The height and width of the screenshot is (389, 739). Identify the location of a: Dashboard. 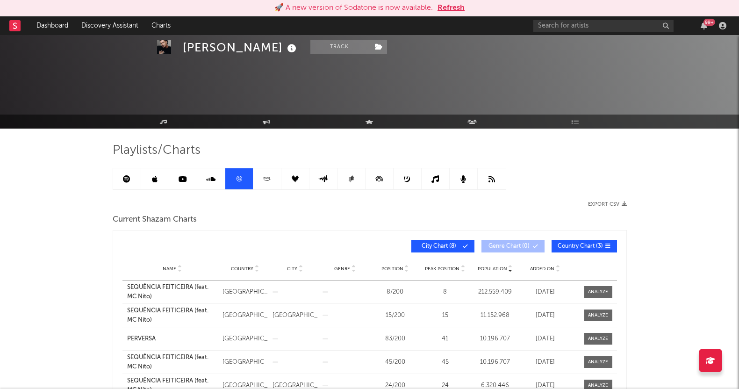
(52, 26).